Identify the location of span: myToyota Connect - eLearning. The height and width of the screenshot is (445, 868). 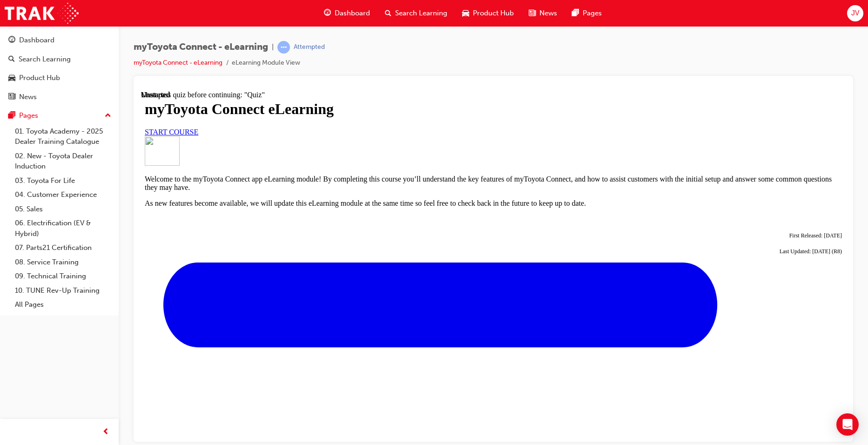
(200, 47).